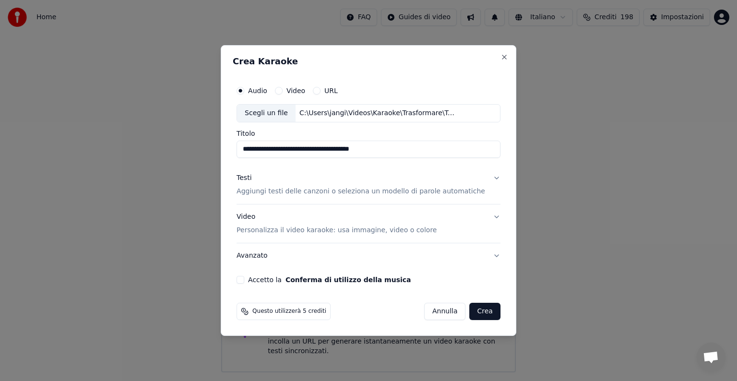  Describe the element at coordinates (258, 91) in the screenshot. I see `label: Audio` at that location.